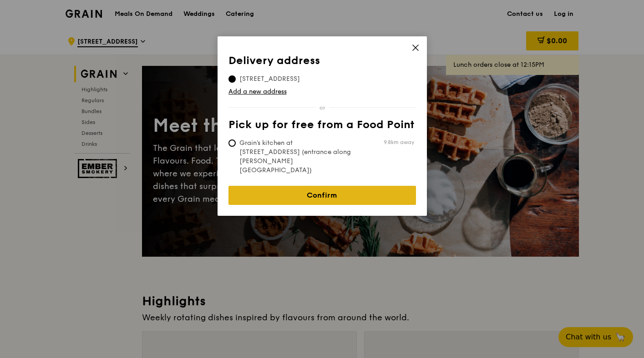 Image resolution: width=644 pixels, height=358 pixels. What do you see at coordinates (398, 142) in the screenshot?
I see `span: 9.8km away` at bounding box center [398, 142].